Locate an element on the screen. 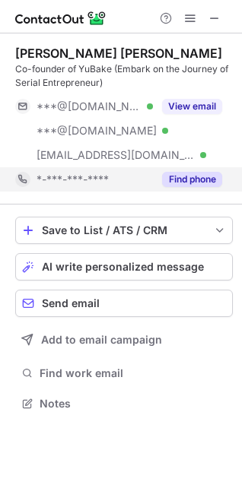 The height and width of the screenshot is (485, 242). span: Notes is located at coordinates (133, 404).